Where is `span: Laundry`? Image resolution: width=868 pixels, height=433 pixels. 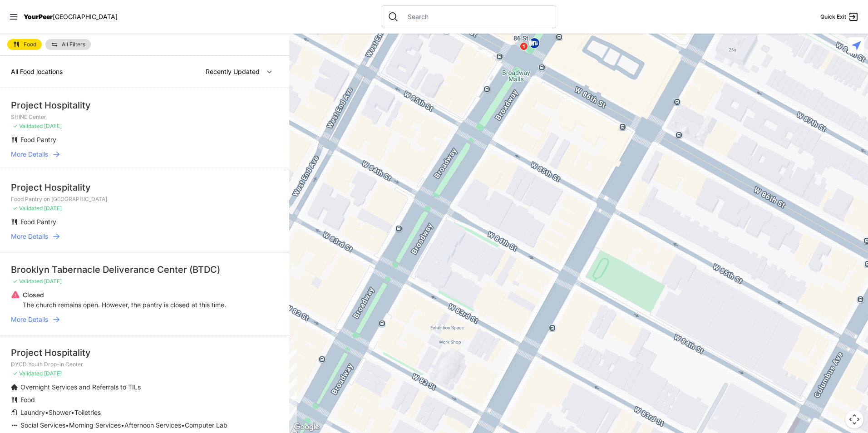 span: Laundry is located at coordinates (33, 412).